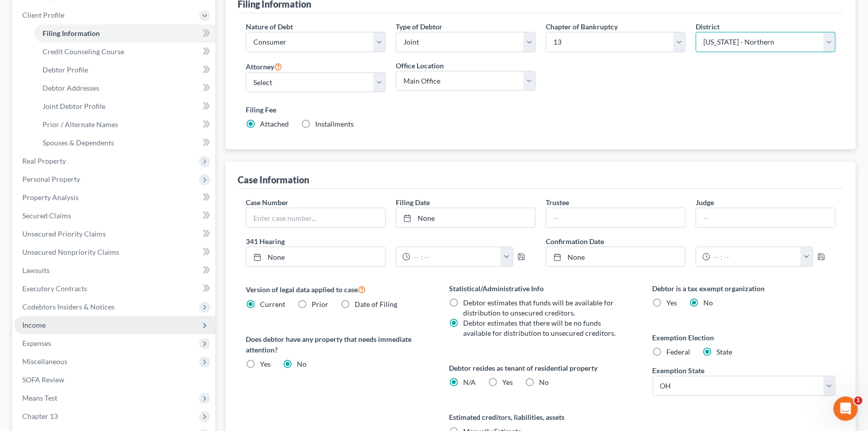 This screenshot has width=868, height=431. Describe the element at coordinates (37, 343) in the screenshot. I see `span: Expenses` at that location.